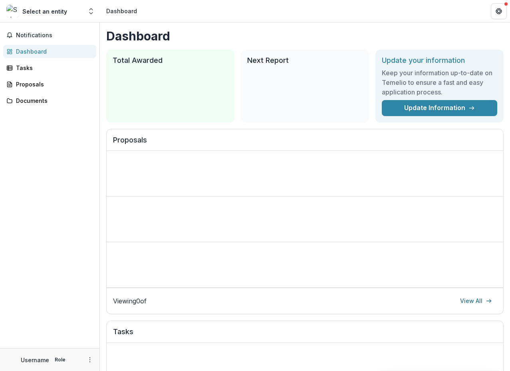  What do you see at coordinates (53, 100) in the screenshot?
I see `div: Documents` at bounding box center [53, 100].